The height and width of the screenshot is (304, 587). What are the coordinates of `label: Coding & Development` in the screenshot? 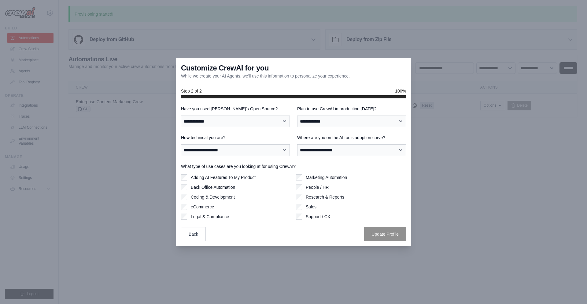 It's located at (213, 197).